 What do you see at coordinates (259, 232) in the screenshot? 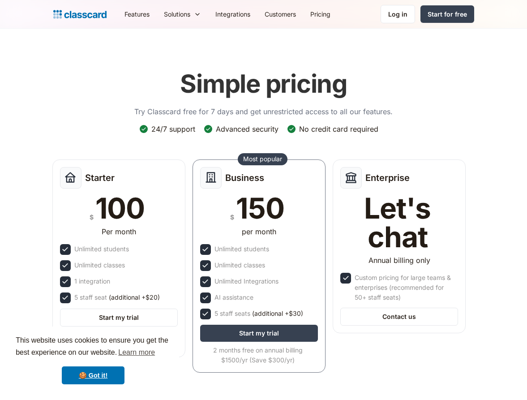
I see `div: per month` at bounding box center [259, 232].